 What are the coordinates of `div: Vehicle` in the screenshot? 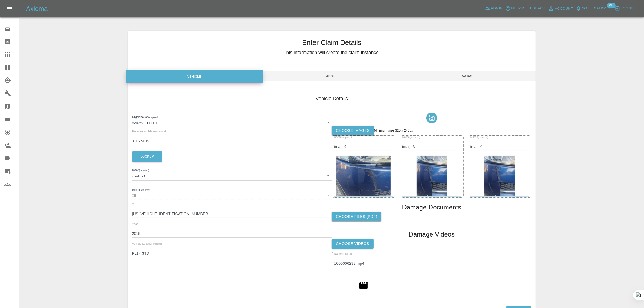 It's located at (194, 77).